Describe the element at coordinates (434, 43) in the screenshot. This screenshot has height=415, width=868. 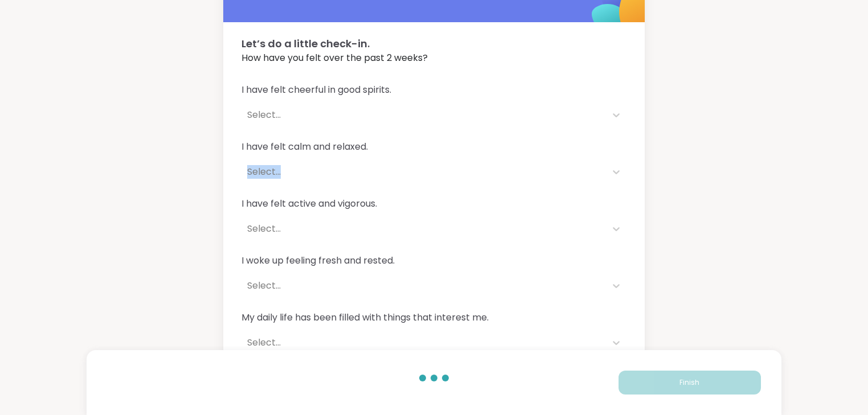
I see `span: Let’s do a little check-in.` at that location.